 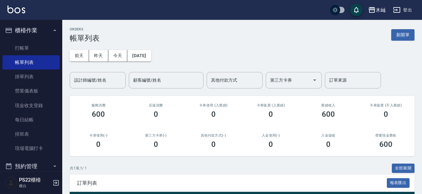 What do you see at coordinates (35, 186) in the screenshot?
I see `p: 櫃台` at bounding box center [35, 186].